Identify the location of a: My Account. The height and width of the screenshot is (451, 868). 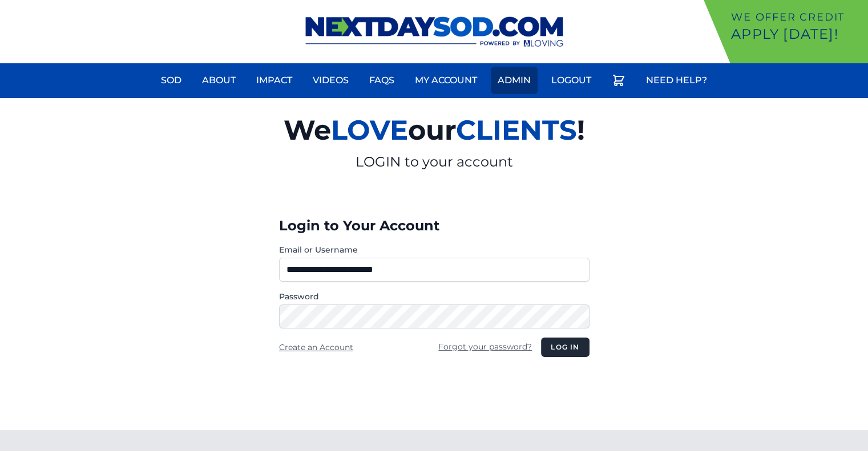
(446, 81).